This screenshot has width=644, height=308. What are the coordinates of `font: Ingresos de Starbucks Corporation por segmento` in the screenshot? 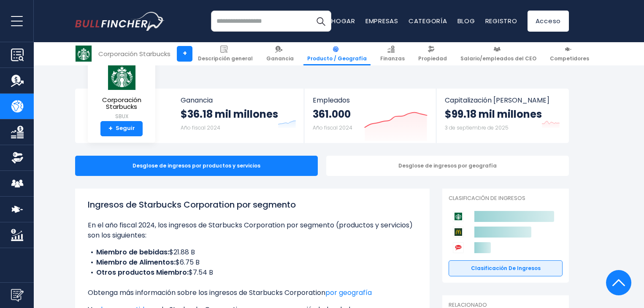 It's located at (192, 205).